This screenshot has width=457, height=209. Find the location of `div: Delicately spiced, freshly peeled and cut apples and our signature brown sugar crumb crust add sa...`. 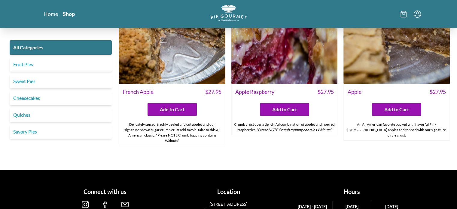

div: Delicately spiced, freshly peeled and cut apples and our signature brown sugar crumb crust add sa... is located at coordinates (172, 133).